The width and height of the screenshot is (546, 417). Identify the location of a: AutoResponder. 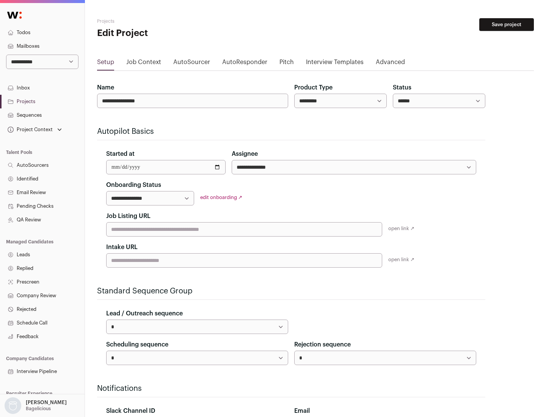
(244, 64).